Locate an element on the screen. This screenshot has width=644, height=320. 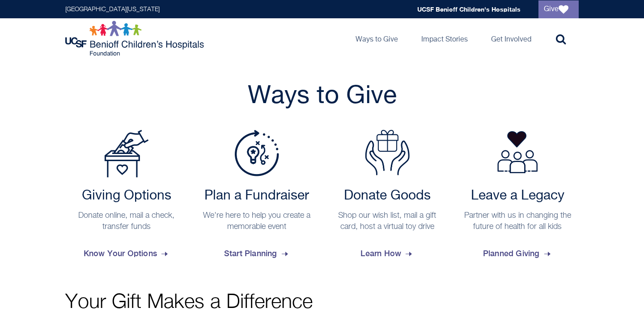
img: Logo for UCSF Benioff Children's Hospitals Foundation is located at coordinates (135, 38).